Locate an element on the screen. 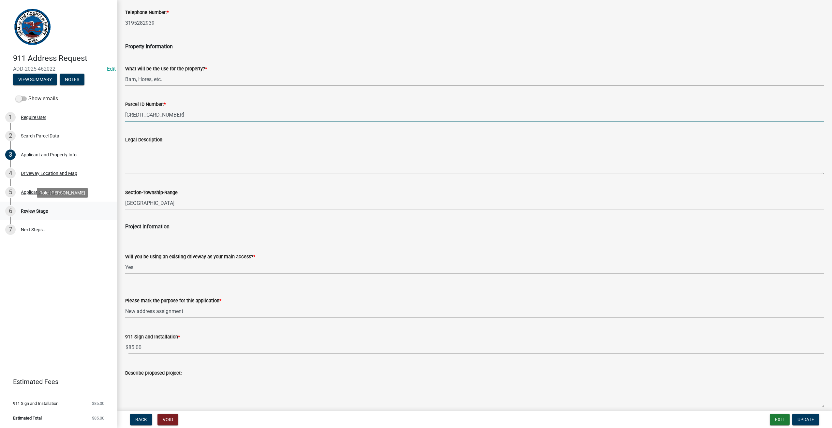  div: 7 is located at coordinates (10, 230).